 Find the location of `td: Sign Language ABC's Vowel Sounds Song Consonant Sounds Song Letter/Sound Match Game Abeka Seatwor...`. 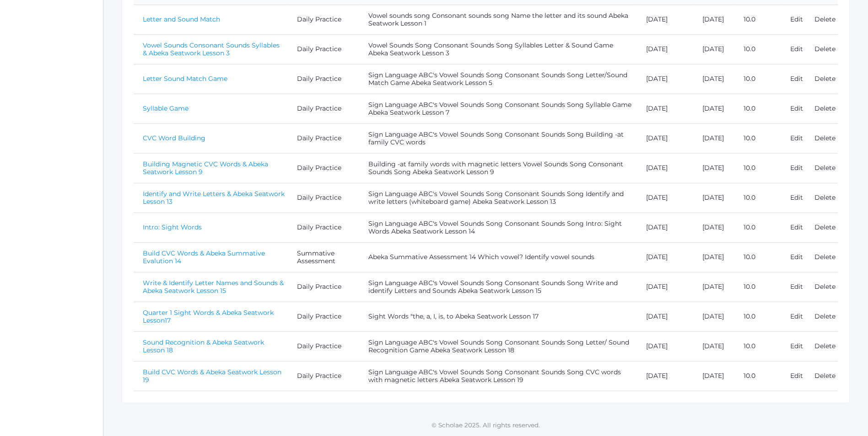

td: Sign Language ABC's Vowel Sounds Song Consonant Sounds Song Letter/Sound Match Game Abeka Seatwor... is located at coordinates (498, 78).